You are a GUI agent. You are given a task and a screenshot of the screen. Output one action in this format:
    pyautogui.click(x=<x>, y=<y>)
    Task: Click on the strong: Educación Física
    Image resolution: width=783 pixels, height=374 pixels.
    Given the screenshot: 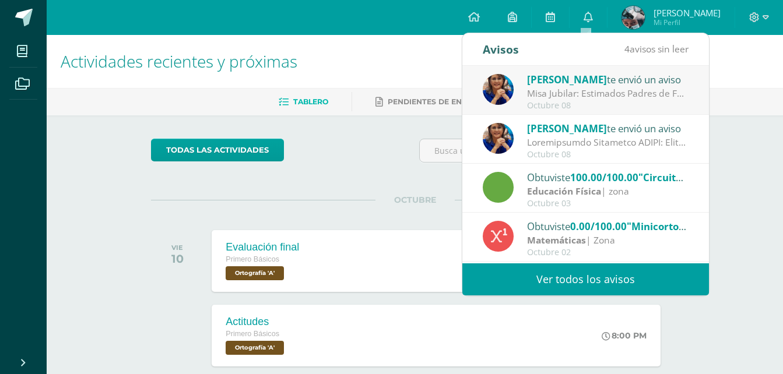 What is the action you would take?
    pyautogui.click(x=564, y=191)
    